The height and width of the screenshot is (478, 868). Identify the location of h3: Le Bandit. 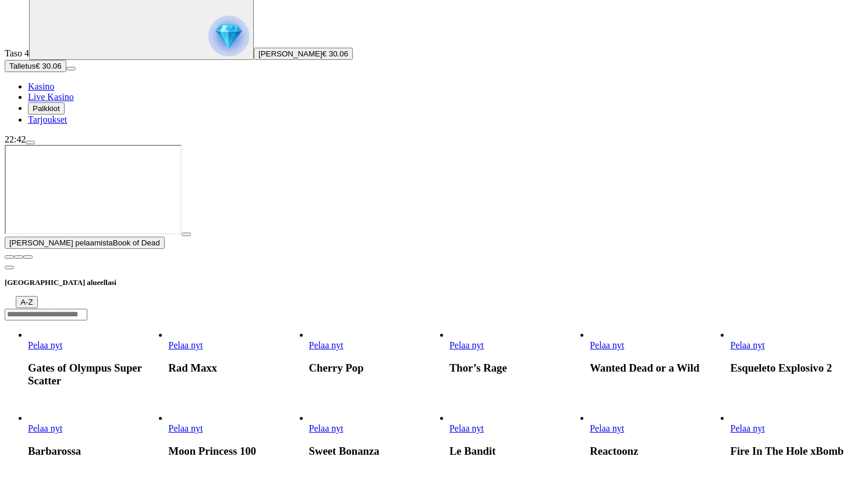
(516, 451).